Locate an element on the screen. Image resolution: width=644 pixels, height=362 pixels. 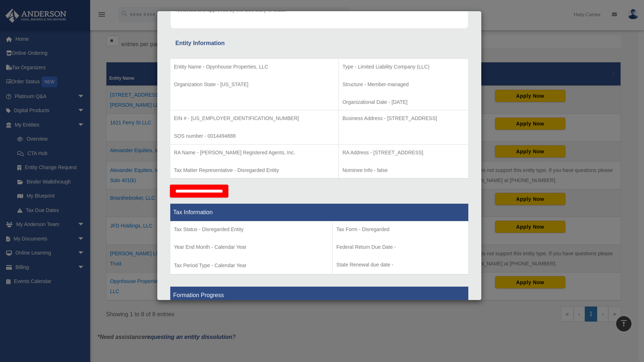
p: Type - Limited Liability Company (LLC) is located at coordinates (403, 67).